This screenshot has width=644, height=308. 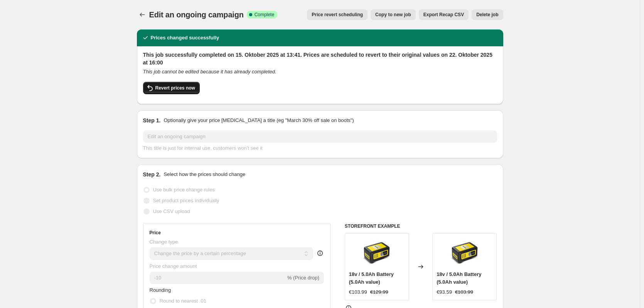 What do you see at coordinates (337, 15) in the screenshot?
I see `span: Price revert scheduling` at bounding box center [337, 15].